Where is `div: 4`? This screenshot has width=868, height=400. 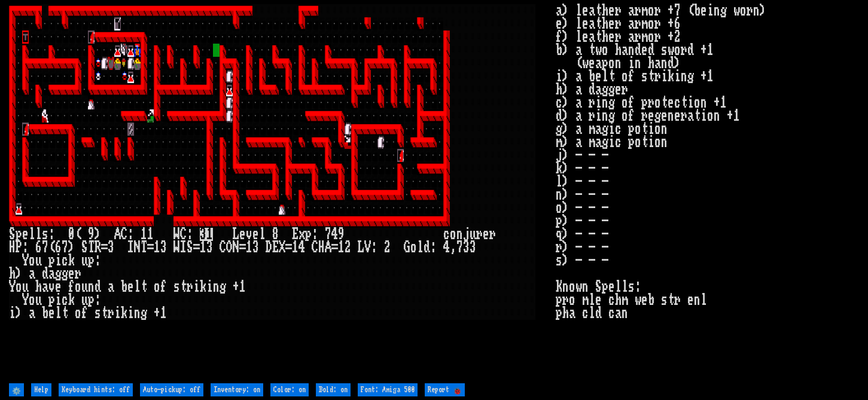 div: 4 is located at coordinates (446, 247).